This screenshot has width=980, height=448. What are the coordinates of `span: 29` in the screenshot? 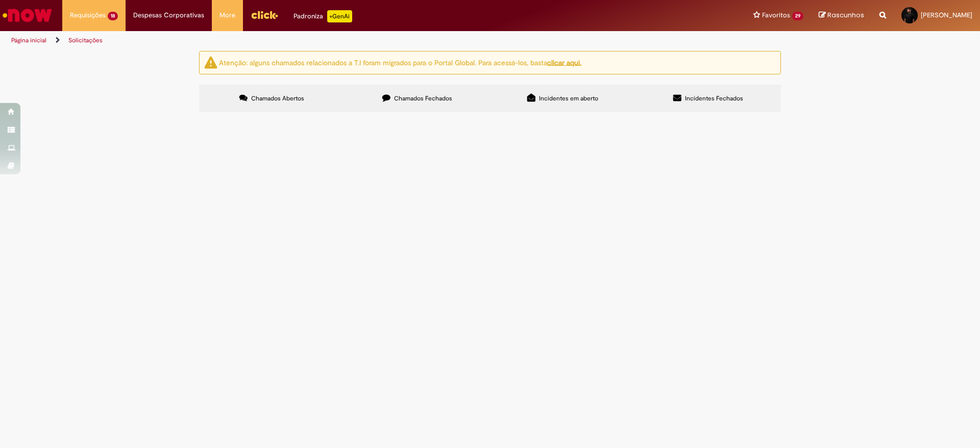 It's located at (798, 16).